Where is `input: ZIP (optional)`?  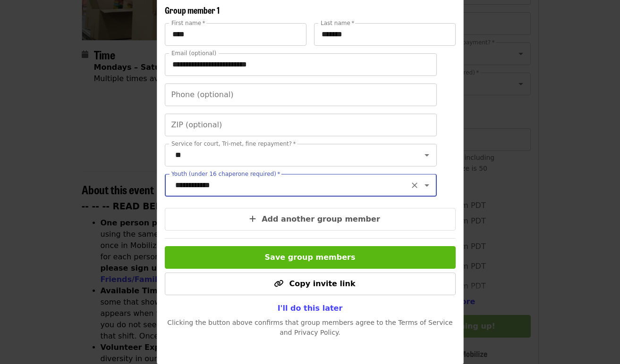 input: ZIP (optional) is located at coordinates (301, 125).